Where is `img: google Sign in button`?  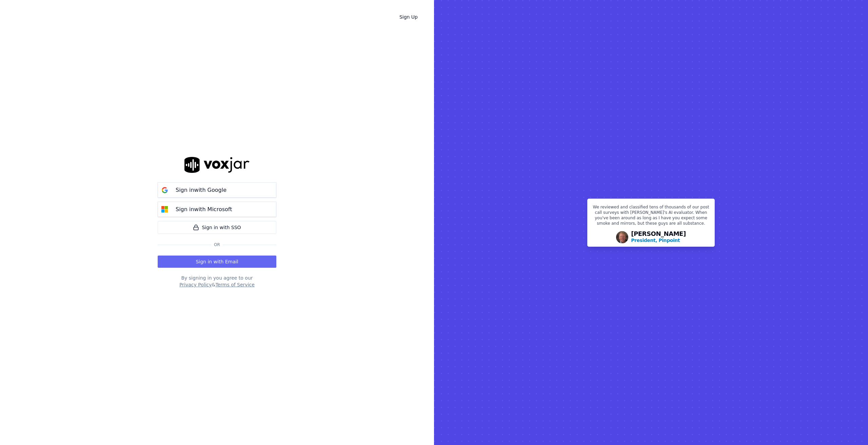
img: google Sign in button is located at coordinates (165, 190).